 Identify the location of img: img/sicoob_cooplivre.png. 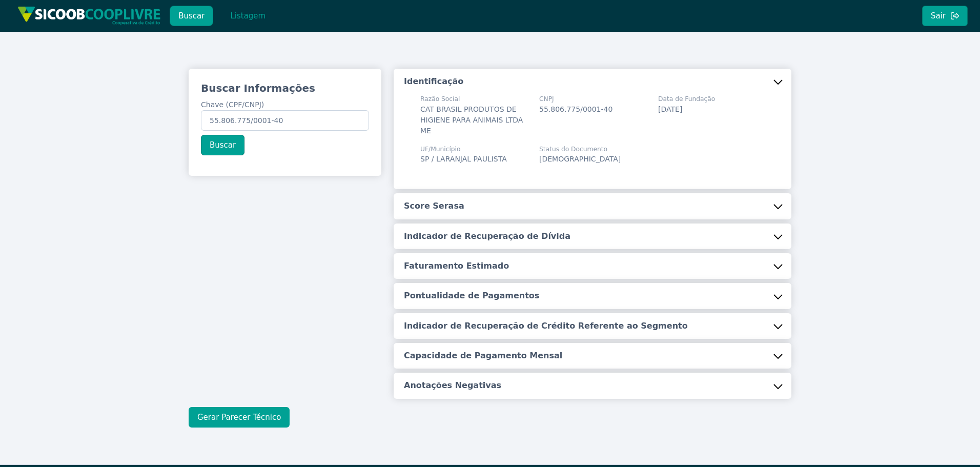
(89, 15).